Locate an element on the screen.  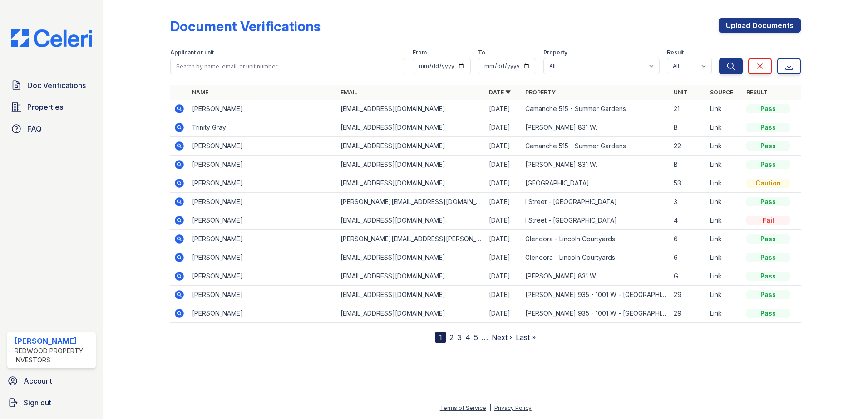
a: Privacy Policy is located at coordinates (513, 408).